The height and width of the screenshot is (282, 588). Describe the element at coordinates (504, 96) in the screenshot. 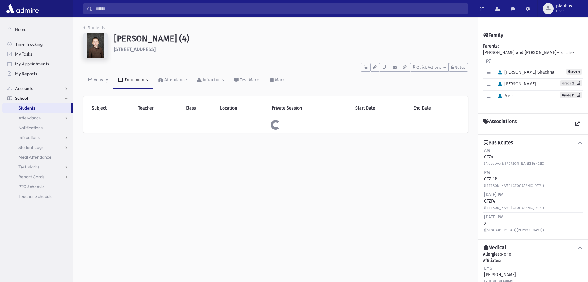

I see `span: Meir` at that location.